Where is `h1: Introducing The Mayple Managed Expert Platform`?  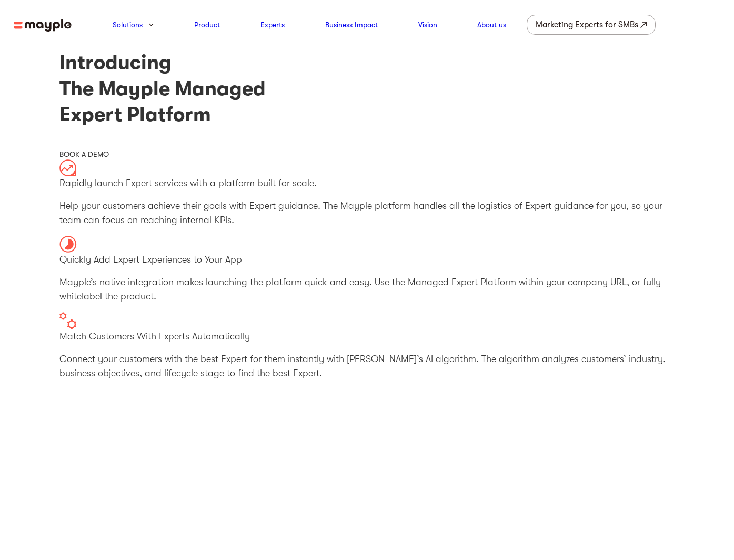
h1: Introducing The Mayple Managed Expert Platform is located at coordinates (367, 89).